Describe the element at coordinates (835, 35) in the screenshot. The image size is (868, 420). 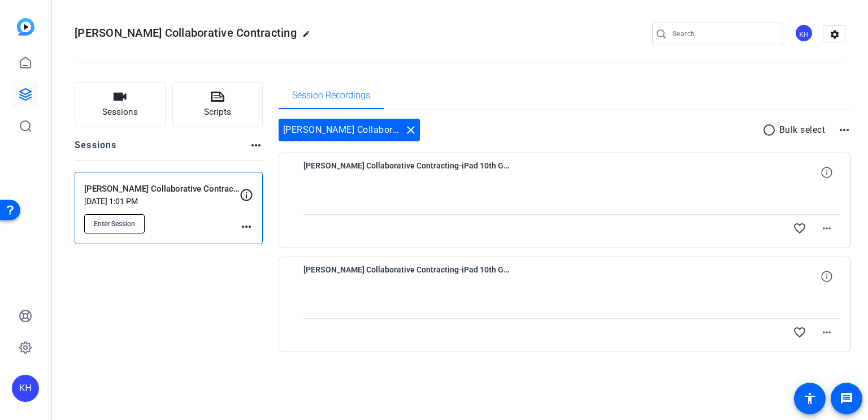
I see `mat-icon: settings` at that location.